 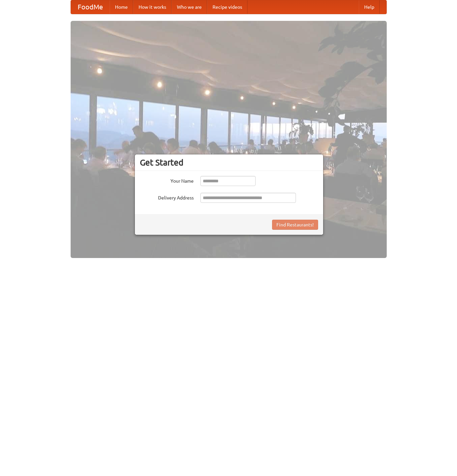 What do you see at coordinates (369, 7) in the screenshot?
I see `a: Help` at bounding box center [369, 7].